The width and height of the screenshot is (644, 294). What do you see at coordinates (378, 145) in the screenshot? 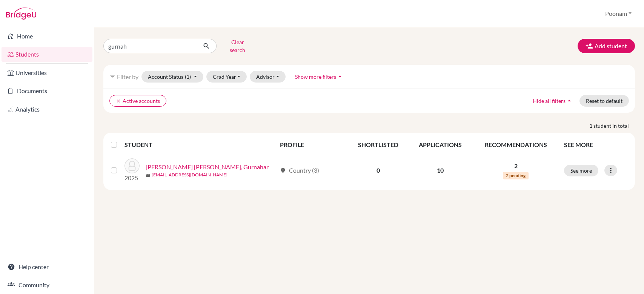
I see `th: SHORTLISTED` at bounding box center [378, 145].